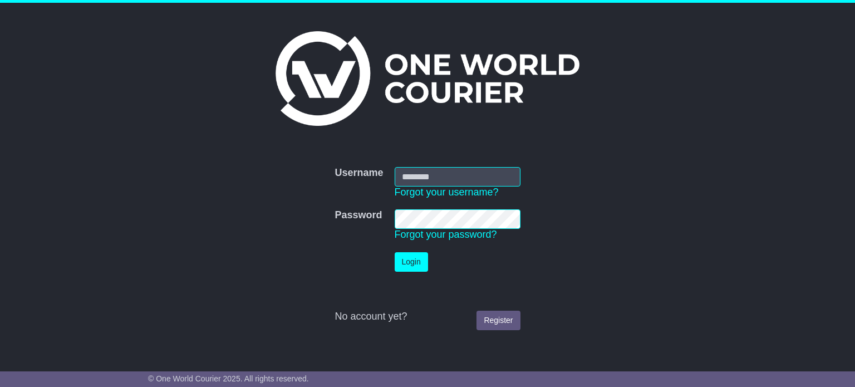  I want to click on div: No account yet?, so click(427, 317).